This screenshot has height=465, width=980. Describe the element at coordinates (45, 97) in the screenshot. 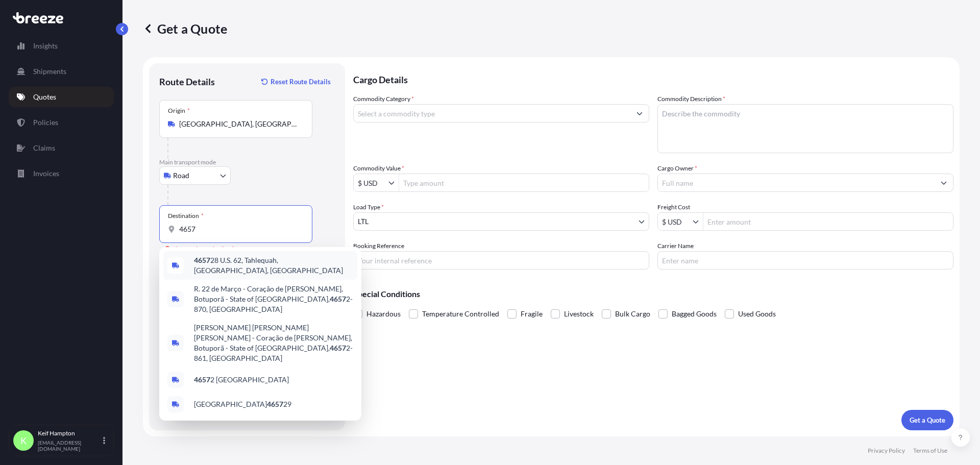

I see `p: Quotes` at that location.